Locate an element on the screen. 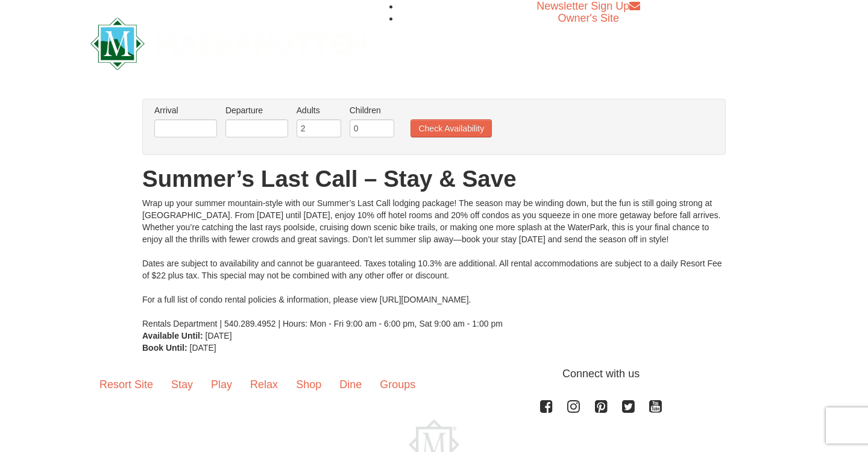 This screenshot has height=452, width=868. a: Shop is located at coordinates (308, 385).